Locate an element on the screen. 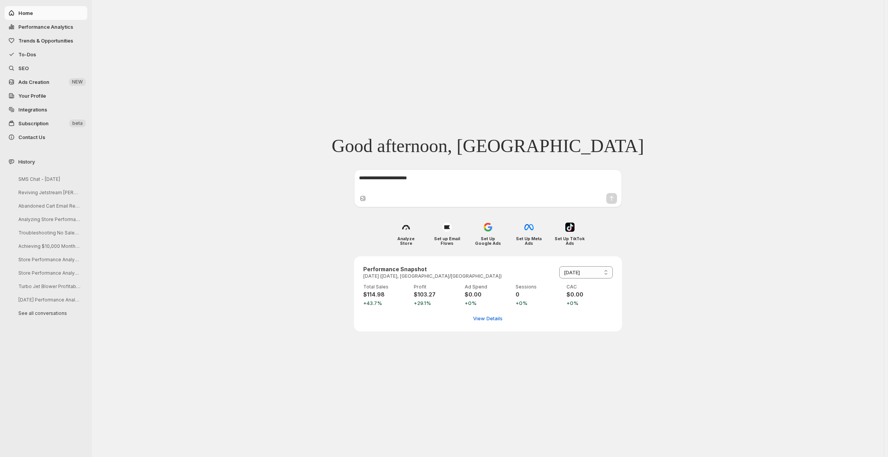 Image resolution: width=888 pixels, height=457 pixels. span: +29.1% is located at coordinates (437, 303).